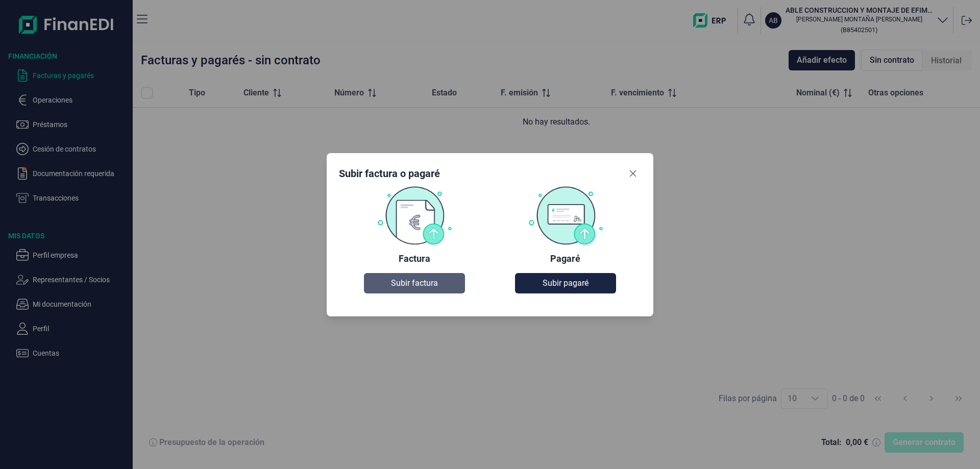  What do you see at coordinates (414, 283) in the screenshot?
I see `span: Subir factura` at bounding box center [414, 283].